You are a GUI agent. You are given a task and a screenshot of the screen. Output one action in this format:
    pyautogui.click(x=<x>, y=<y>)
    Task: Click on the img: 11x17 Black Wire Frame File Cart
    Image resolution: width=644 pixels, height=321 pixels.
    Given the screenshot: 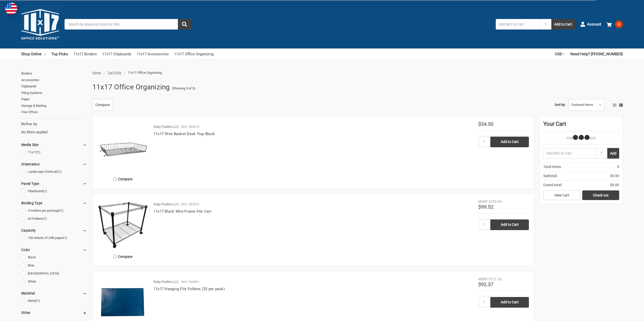 What is the action you would take?
    pyautogui.click(x=123, y=224)
    